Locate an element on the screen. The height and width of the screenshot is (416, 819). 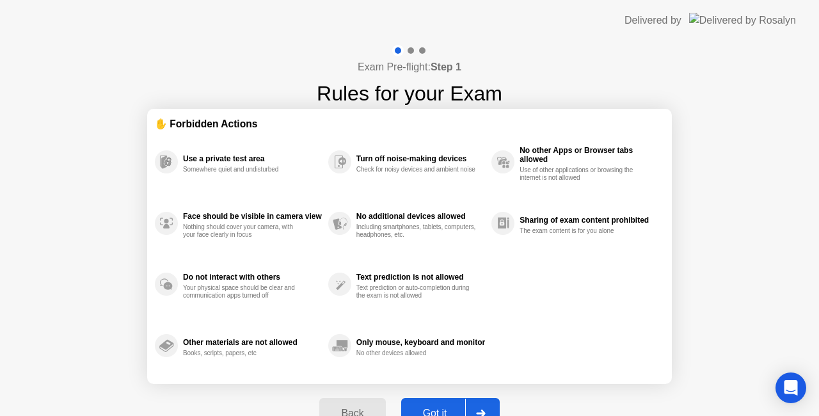
h1: Rules for your Exam is located at coordinates (410, 93).